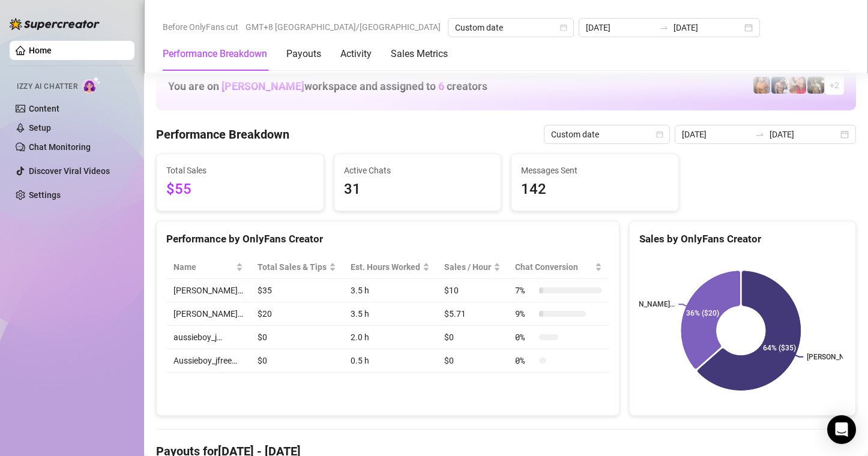  I want to click on td: 0.5 h, so click(390, 360).